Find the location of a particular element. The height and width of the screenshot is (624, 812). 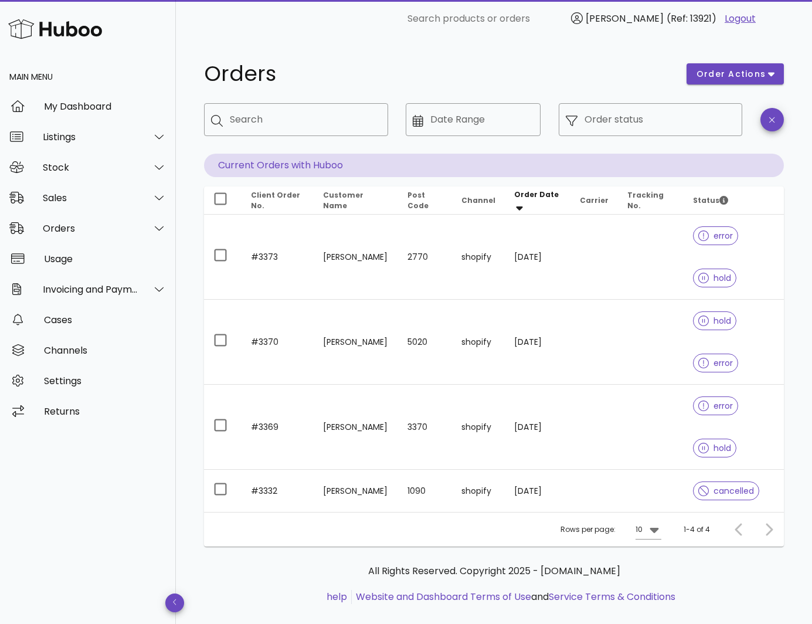

td: #3332 is located at coordinates (277, 491).